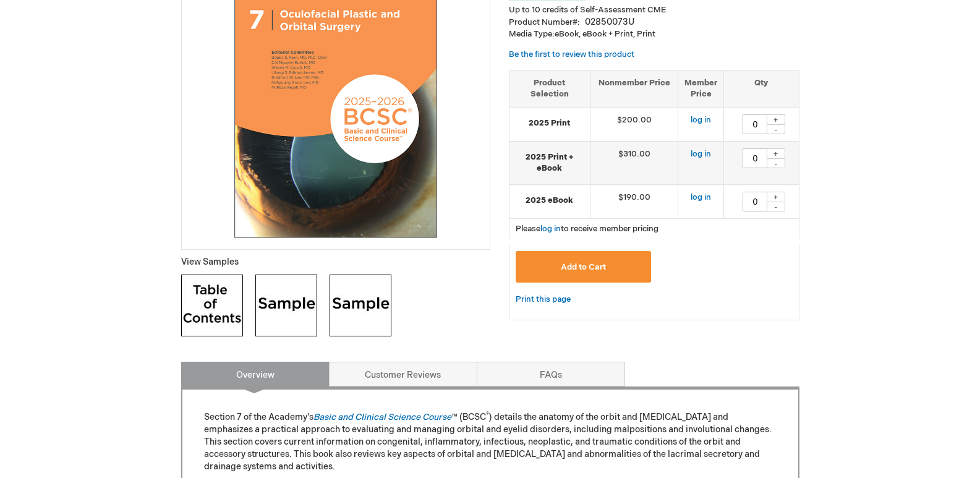 Image resolution: width=980 pixels, height=478 pixels. What do you see at coordinates (550, 200) in the screenshot?
I see `strong: 2025 eBook` at bounding box center [550, 200].